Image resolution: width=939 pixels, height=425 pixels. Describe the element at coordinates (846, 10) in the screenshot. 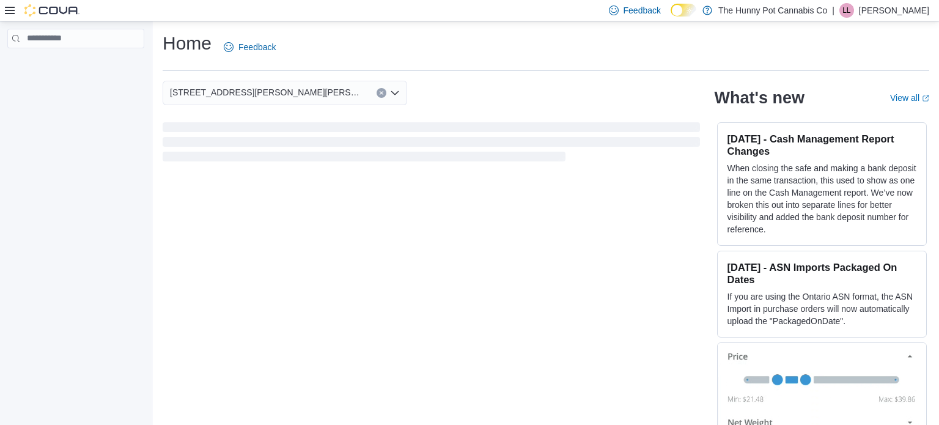

I see `span: LL` at that location.